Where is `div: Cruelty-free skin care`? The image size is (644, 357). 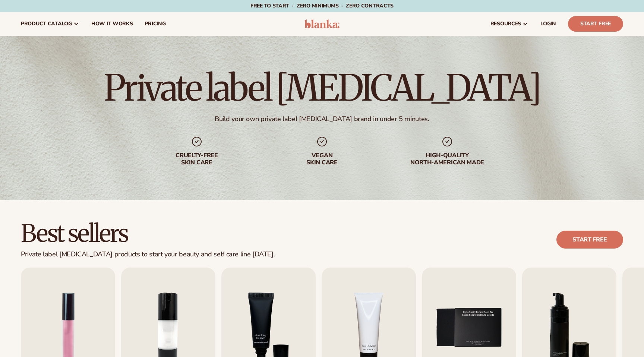
div: Cruelty-free skin care is located at coordinates (197, 159).